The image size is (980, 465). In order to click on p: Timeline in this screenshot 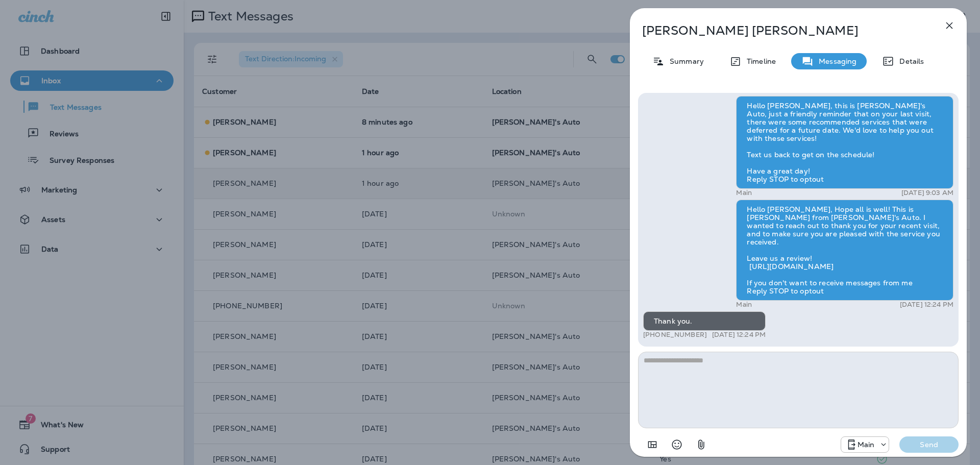, I will do `click(759, 61)`.